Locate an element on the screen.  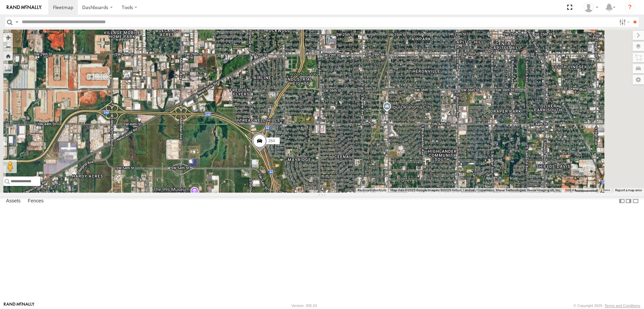
label: Measure is located at coordinates (8, 68).